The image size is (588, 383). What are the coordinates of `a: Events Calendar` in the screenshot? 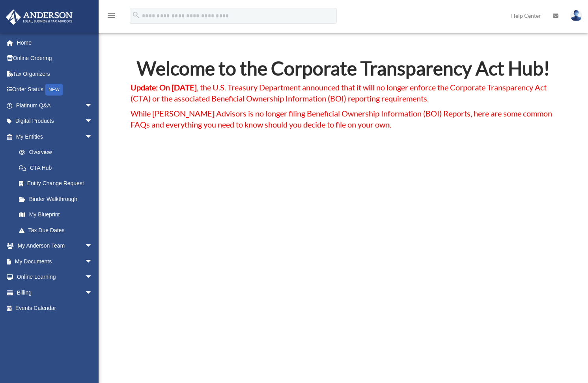 It's located at (54, 308).